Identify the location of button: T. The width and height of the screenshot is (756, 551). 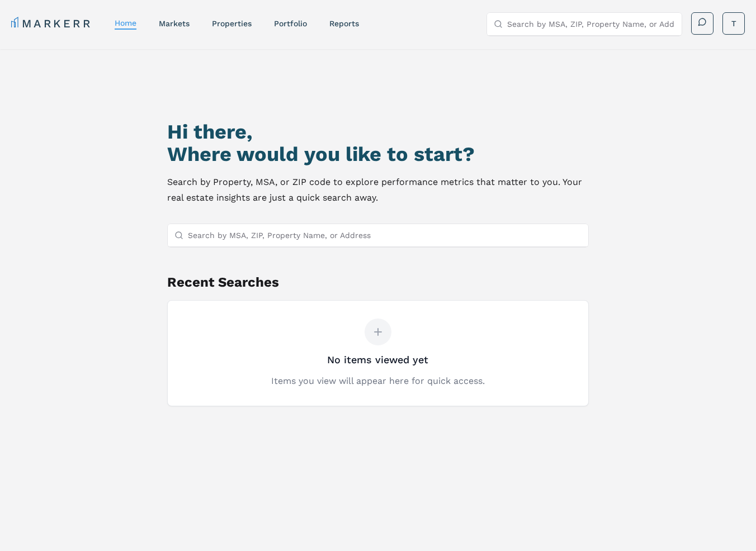
(734, 23).